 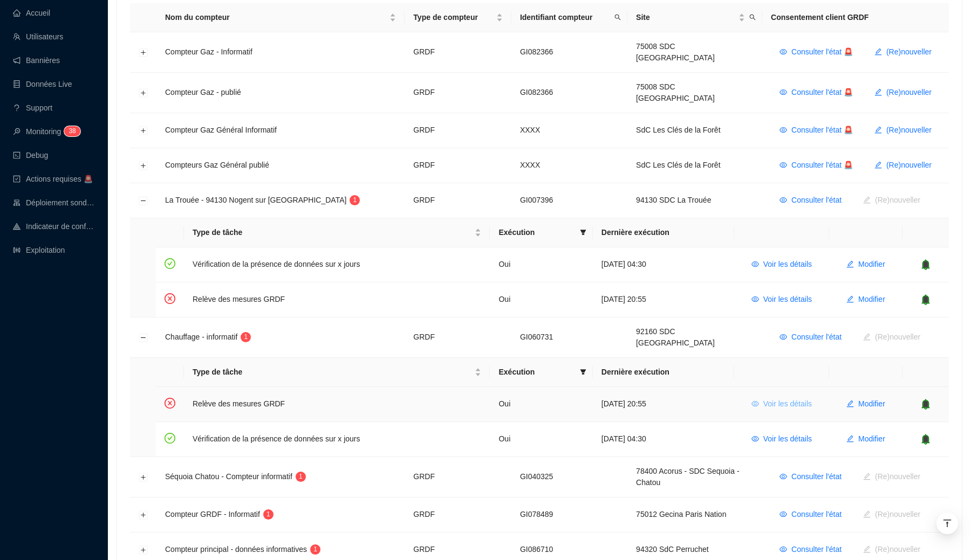 I want to click on span: 3, so click(x=70, y=131).